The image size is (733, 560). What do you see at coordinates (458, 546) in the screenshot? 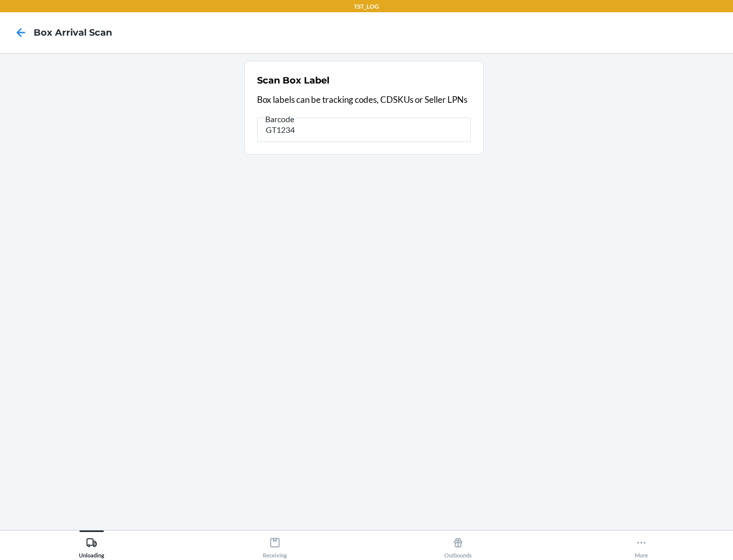
I see `div: Outbounds` at bounding box center [458, 546].